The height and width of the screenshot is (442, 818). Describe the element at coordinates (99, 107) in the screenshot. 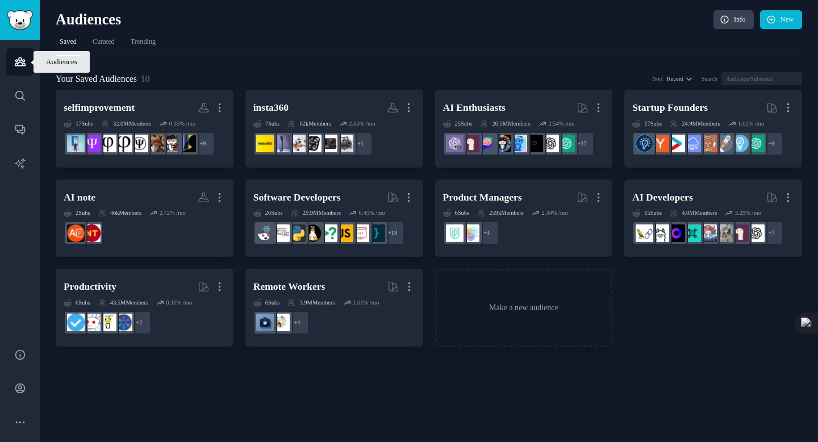

I see `div: selfimprovement` at that location.